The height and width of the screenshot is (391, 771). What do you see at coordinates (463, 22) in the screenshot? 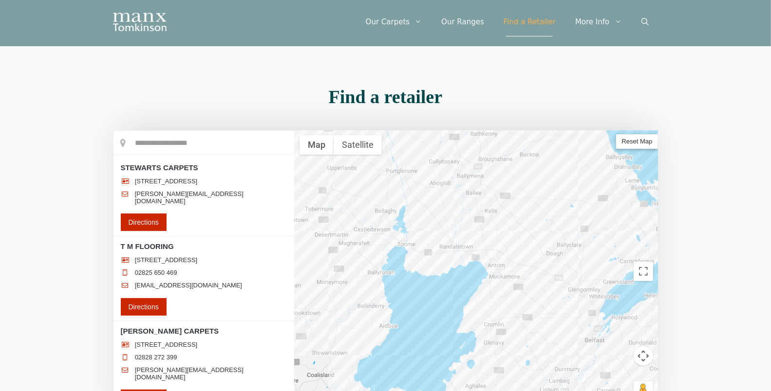
I see `a: Our Ranges` at bounding box center [463, 22].